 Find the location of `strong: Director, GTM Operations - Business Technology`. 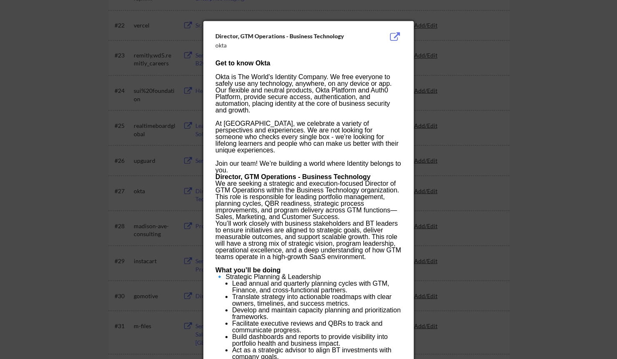

strong: Director, GTM Operations - Business Technology is located at coordinates (293, 176).